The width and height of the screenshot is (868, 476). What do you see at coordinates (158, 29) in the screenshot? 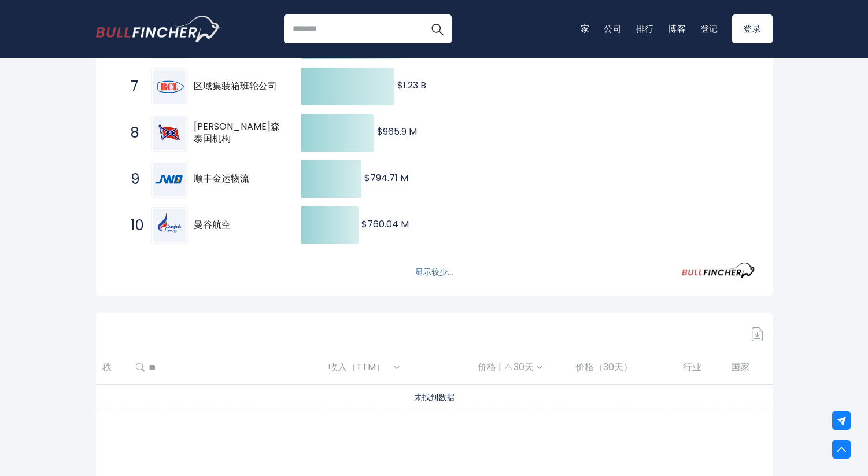
I see `img: Bullfincher 徽标` at bounding box center [158, 29].